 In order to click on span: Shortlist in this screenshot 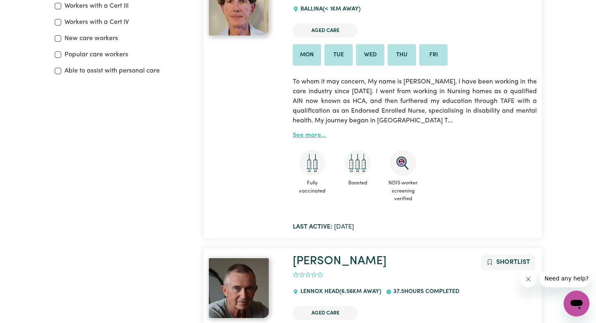, I will do `click(512, 262)`.